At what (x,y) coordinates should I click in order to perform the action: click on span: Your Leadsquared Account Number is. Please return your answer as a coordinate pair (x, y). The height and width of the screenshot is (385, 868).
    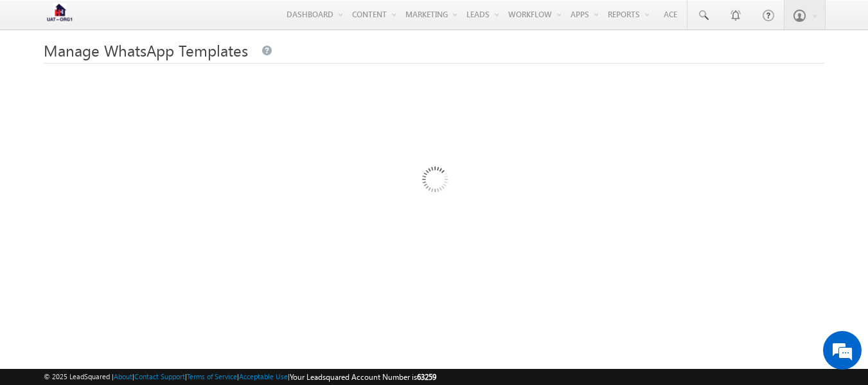
    Looking at the image, I should click on (363, 377).